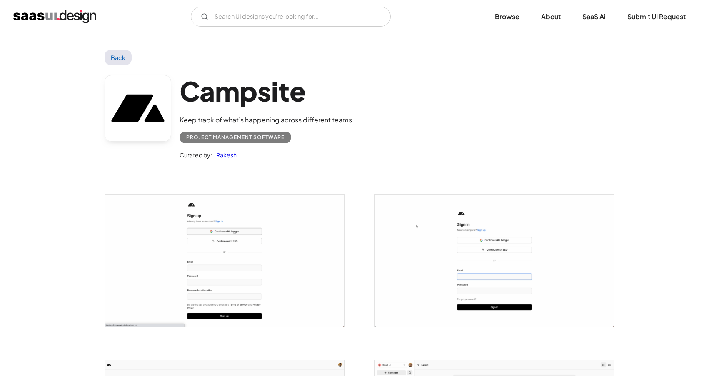 This screenshot has height=376, width=709. Describe the element at coordinates (291, 17) in the screenshot. I see `form: Email Form` at that location.